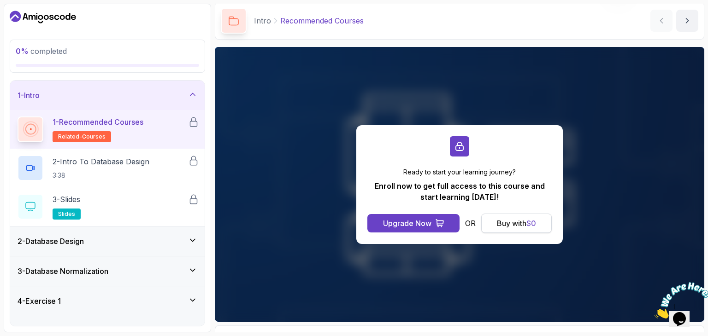 The width and height of the screenshot is (708, 336). Describe the element at coordinates (413, 224) in the screenshot. I see `button: Upgrade Now` at that location.